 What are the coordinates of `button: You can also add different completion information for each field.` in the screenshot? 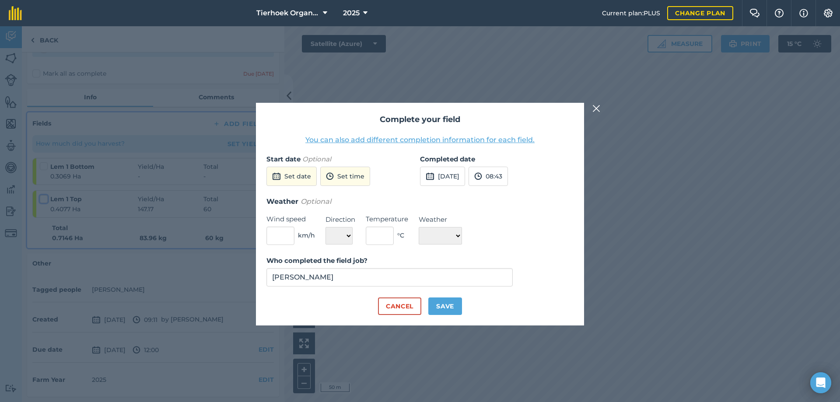 It's located at (420, 140).